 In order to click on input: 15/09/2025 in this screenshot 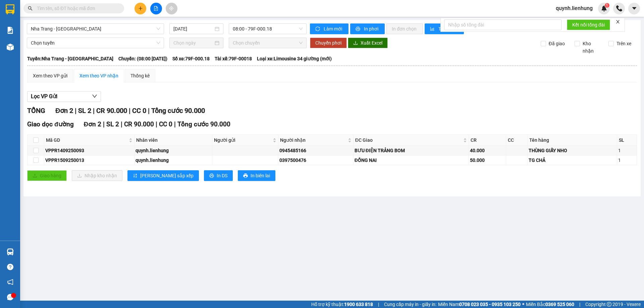, I will do `click(193, 29)`.